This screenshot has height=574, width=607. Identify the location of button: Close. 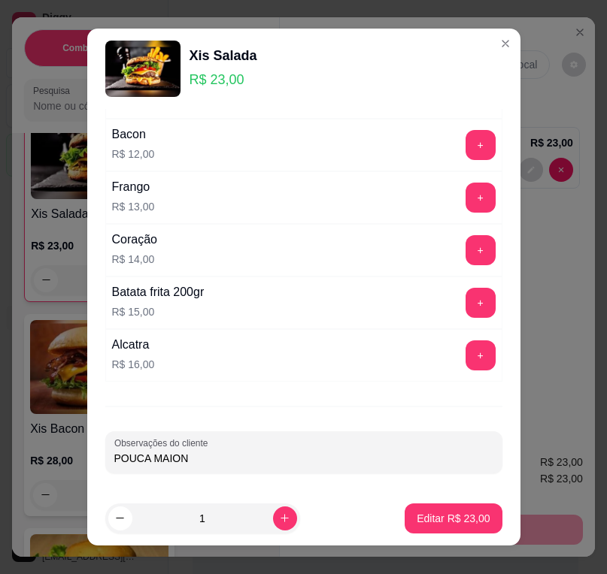
(505, 44).